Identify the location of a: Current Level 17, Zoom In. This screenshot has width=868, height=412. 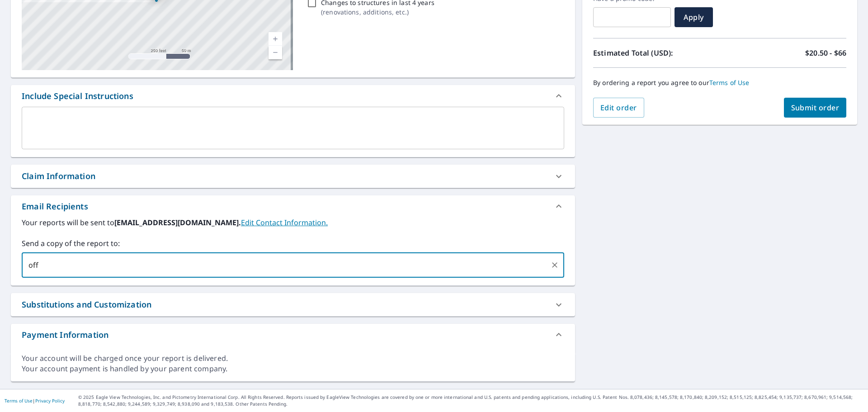
(275, 39).